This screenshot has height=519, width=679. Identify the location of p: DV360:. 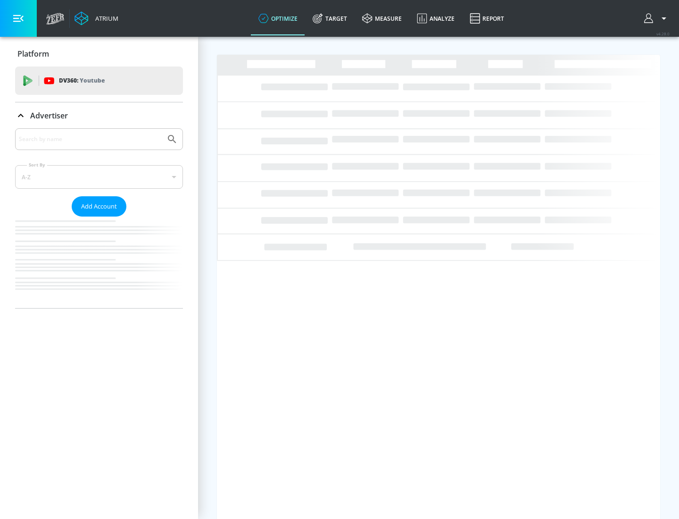
(82, 81).